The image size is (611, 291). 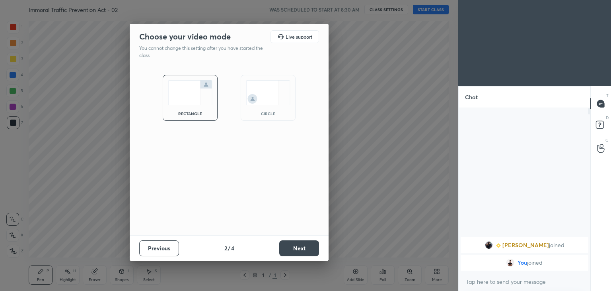 I want to click on button: Next, so click(x=299, y=248).